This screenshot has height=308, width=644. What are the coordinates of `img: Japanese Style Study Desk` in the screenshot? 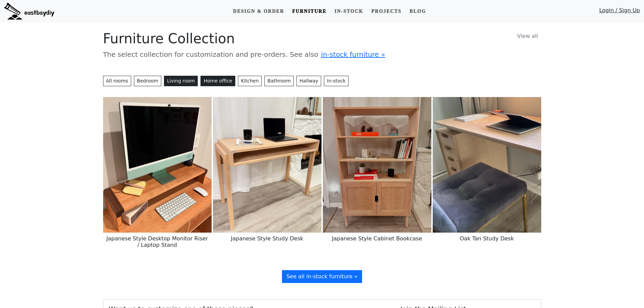 It's located at (267, 164).